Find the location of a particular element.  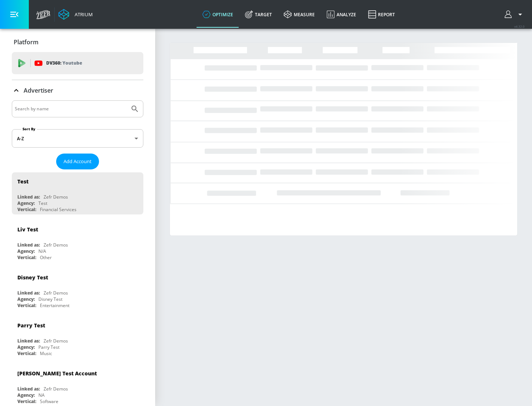

div: Parry TestLinked as:Zefr DemosAgency:Parry TestVertical:Music is located at coordinates (78, 337).